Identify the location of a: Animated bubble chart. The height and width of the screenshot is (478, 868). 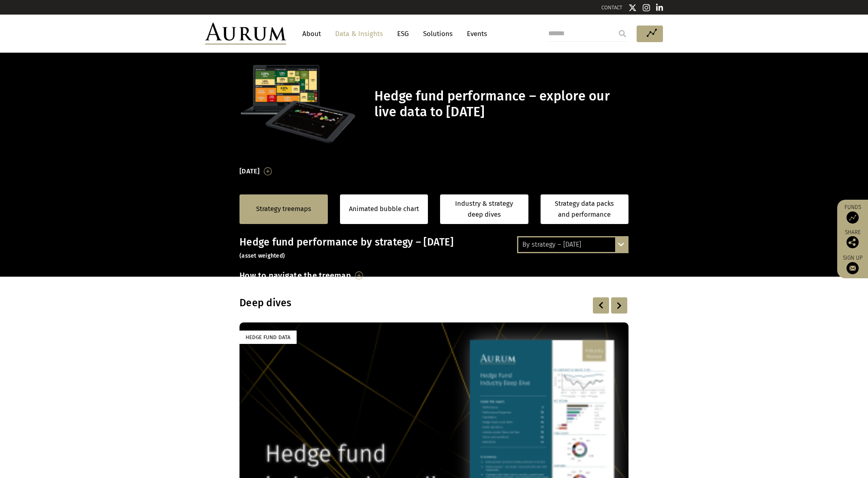
(384, 209).